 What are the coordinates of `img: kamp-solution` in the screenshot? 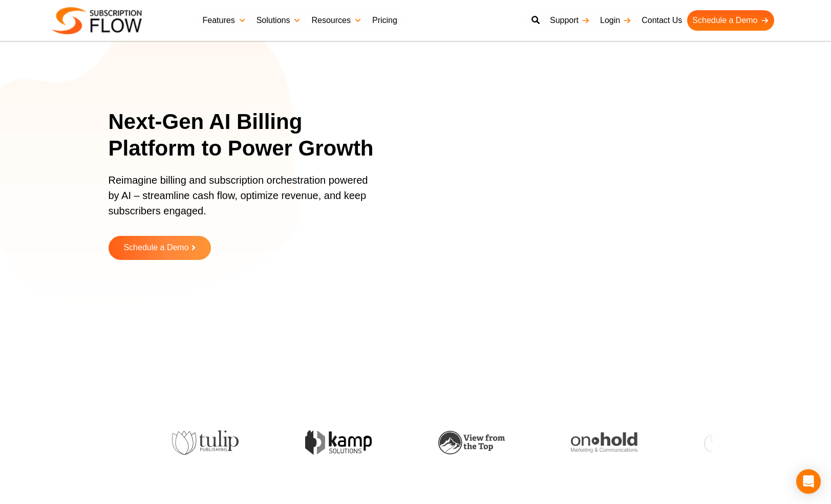 It's located at (333, 442).